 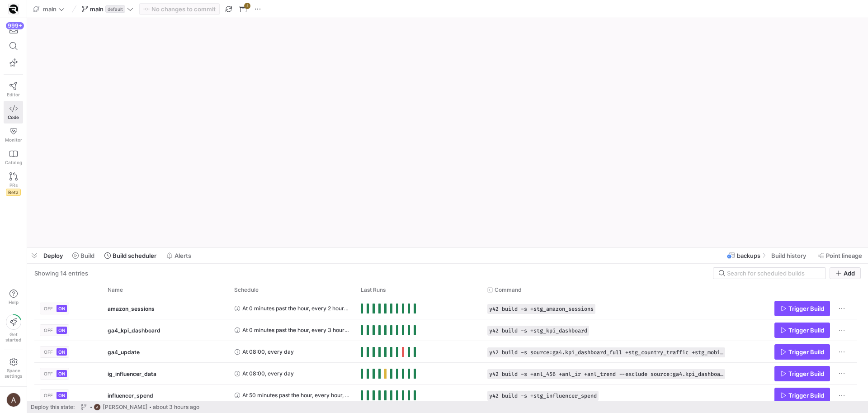 I want to click on span: Build history, so click(x=789, y=256).